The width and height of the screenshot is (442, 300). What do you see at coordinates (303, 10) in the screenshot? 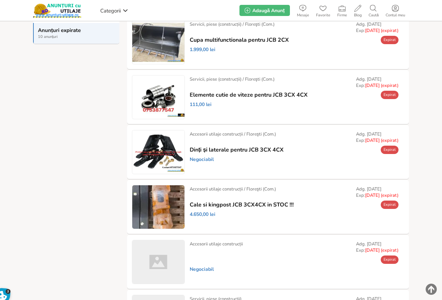
I see `a: Mesaje` at bounding box center [303, 10].